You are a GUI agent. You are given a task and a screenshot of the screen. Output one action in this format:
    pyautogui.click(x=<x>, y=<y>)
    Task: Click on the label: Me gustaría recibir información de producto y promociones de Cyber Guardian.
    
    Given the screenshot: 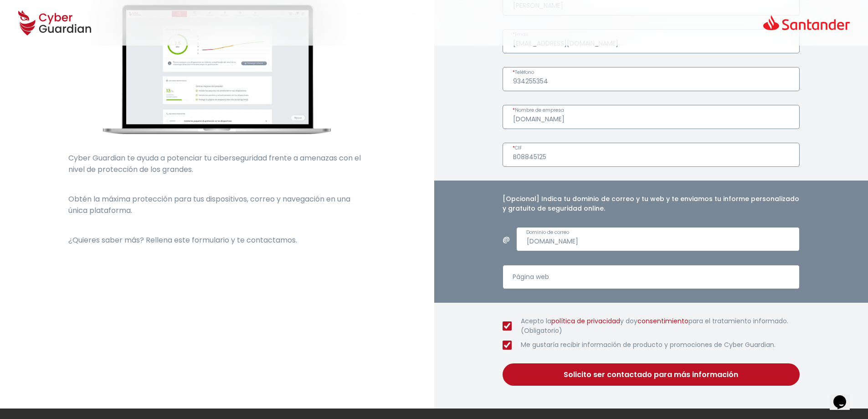 What is the action you would take?
    pyautogui.click(x=660, y=345)
    